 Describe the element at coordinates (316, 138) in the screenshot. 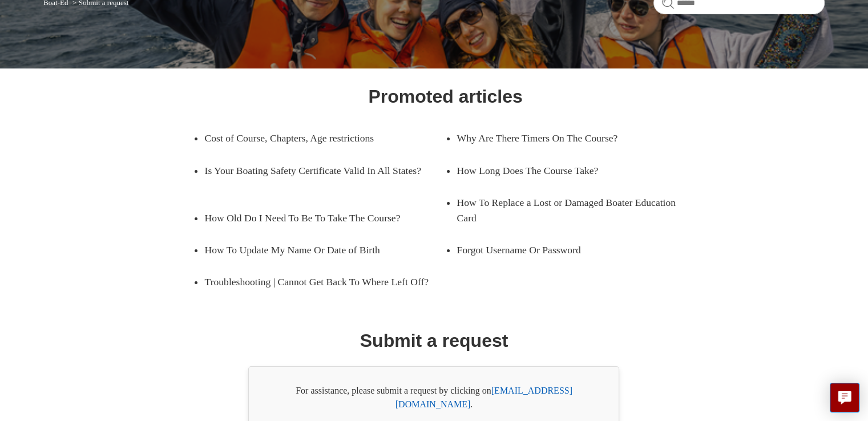

I see `a: Cost of Course, Chapters, Age restrictions` at that location.